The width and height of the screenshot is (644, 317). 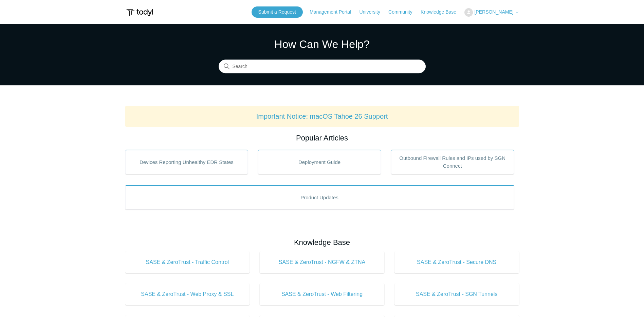 What do you see at coordinates (322, 262) in the screenshot?
I see `a: SASE & ZeroTrust - NGFW & ZTNA` at bounding box center [322, 262].